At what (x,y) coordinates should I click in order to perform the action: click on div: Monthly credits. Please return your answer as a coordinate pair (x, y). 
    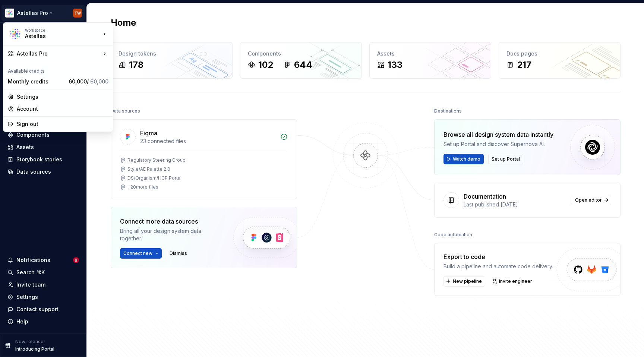
    Looking at the image, I should click on (36, 82).